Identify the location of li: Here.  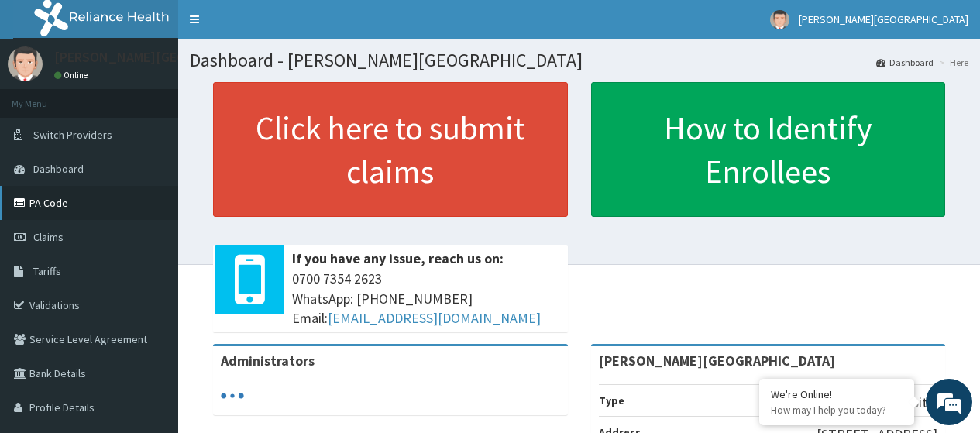
(951, 62).